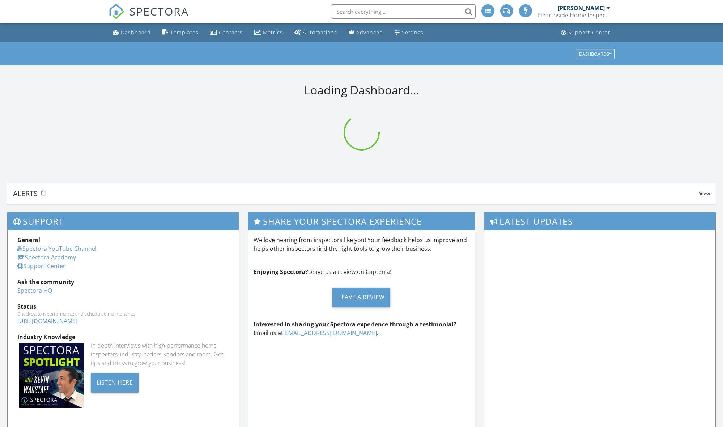 The width and height of the screenshot is (723, 427). Describe the element at coordinates (160, 354) in the screenshot. I see `div: In-depth interviews with high-performance home inspectors, industry leaders, vendors and more. Ge...` at that location.